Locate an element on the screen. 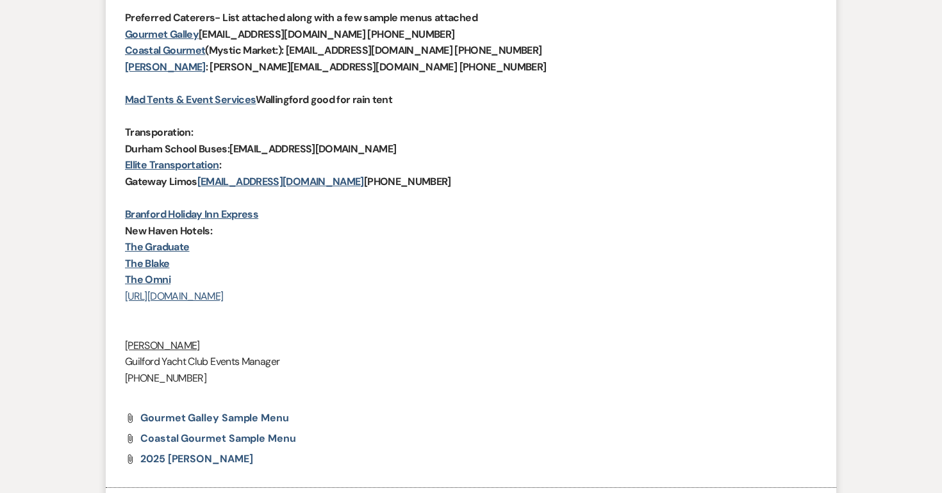 The width and height of the screenshot is (942, 493). strong: Preferred Caterers- List attached along with a few sample menus attached is located at coordinates (301, 17).